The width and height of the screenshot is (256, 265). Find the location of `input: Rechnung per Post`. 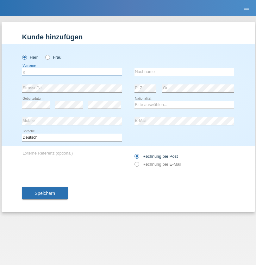

input: Rechnung per Post is located at coordinates (137, 158).